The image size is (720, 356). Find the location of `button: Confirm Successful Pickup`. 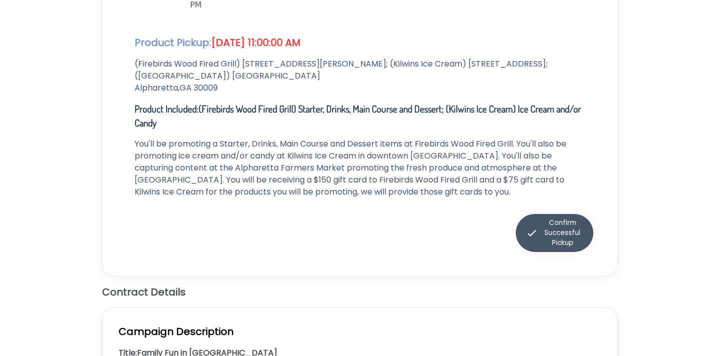

button: Confirm Successful Pickup is located at coordinates (555, 233).